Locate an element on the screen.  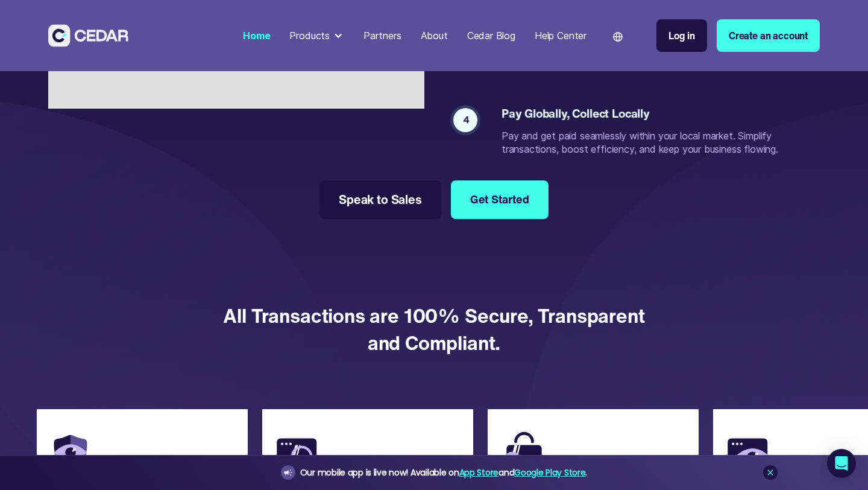
a: Partners is located at coordinates (382, 36).